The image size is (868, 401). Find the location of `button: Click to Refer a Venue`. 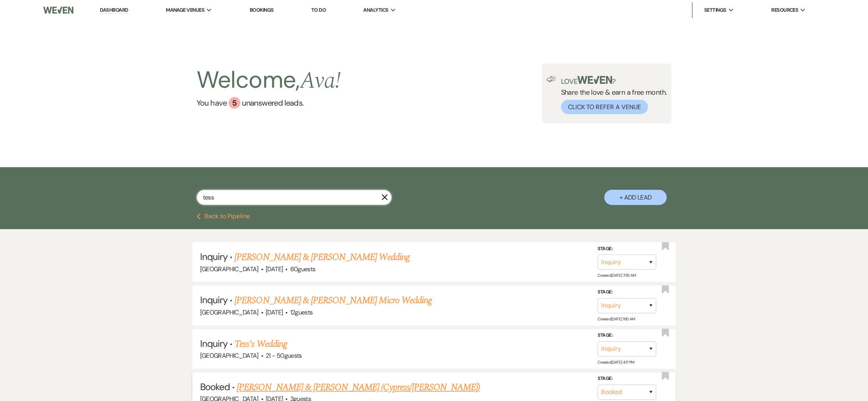

button: Click to Refer a Venue is located at coordinates (605, 107).